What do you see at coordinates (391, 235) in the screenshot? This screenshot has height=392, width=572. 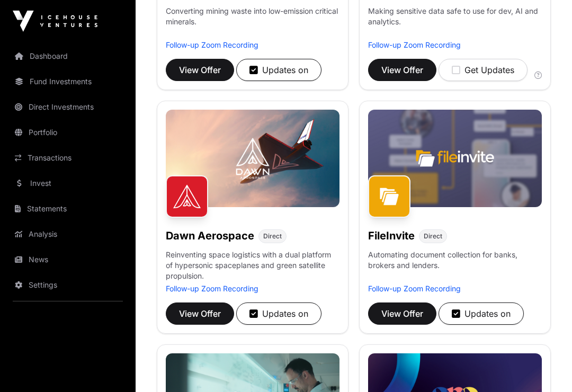 I see `h1: FileInvite` at bounding box center [391, 235].